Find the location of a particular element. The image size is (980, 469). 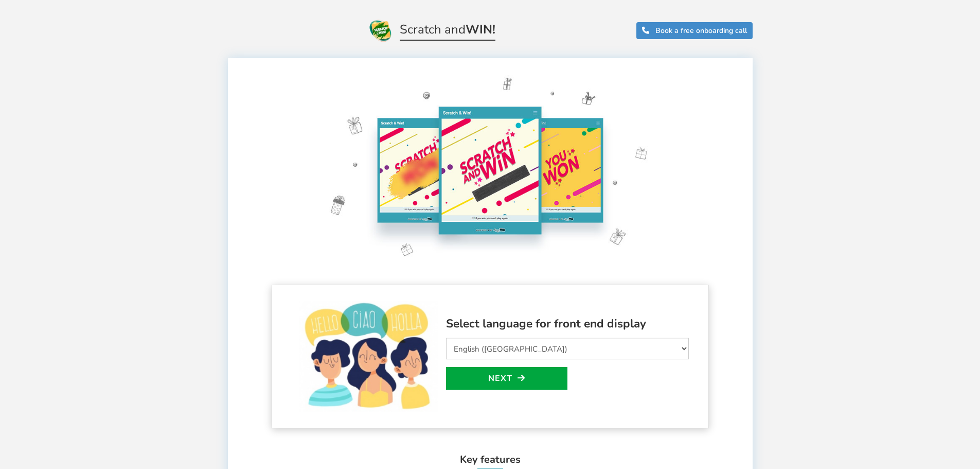

strong: WIN! is located at coordinates (480, 29).